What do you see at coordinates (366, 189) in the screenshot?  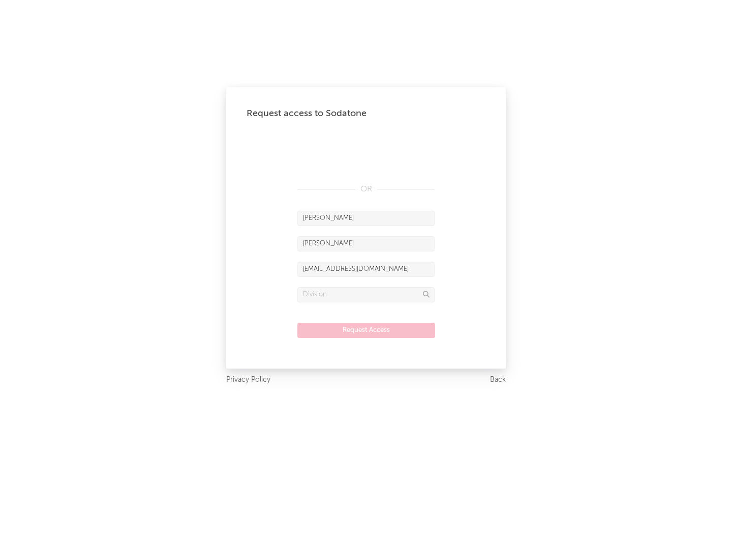 I see `div: OR` at bounding box center [366, 189].